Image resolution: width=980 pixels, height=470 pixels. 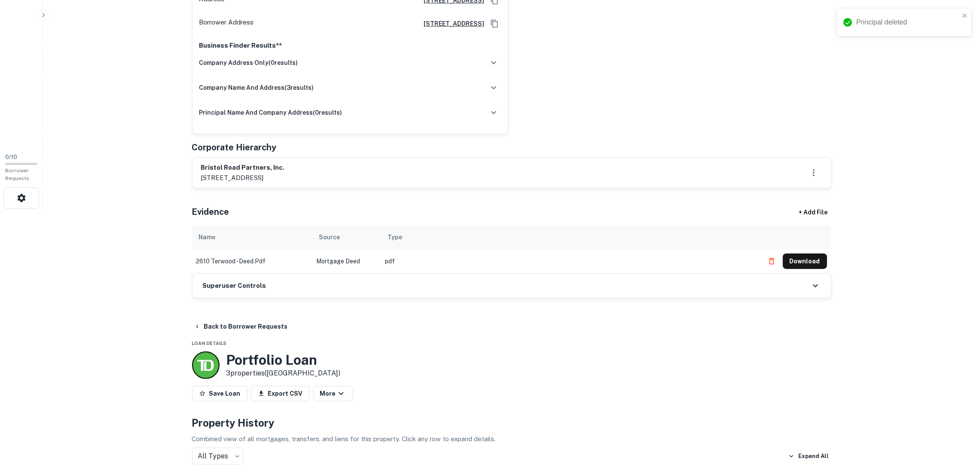 I want to click on h6: company name and address ( 3 results), so click(x=257, y=88).